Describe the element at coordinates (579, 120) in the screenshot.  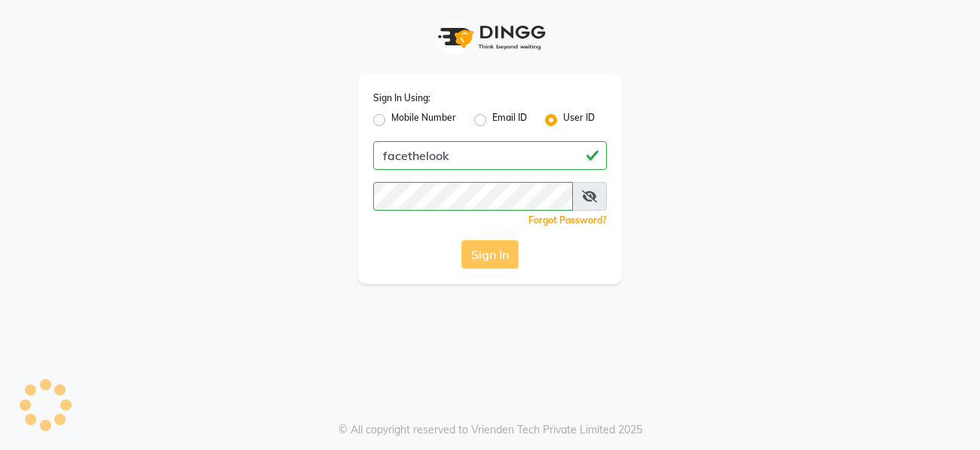
I see `label: User ID` at that location.